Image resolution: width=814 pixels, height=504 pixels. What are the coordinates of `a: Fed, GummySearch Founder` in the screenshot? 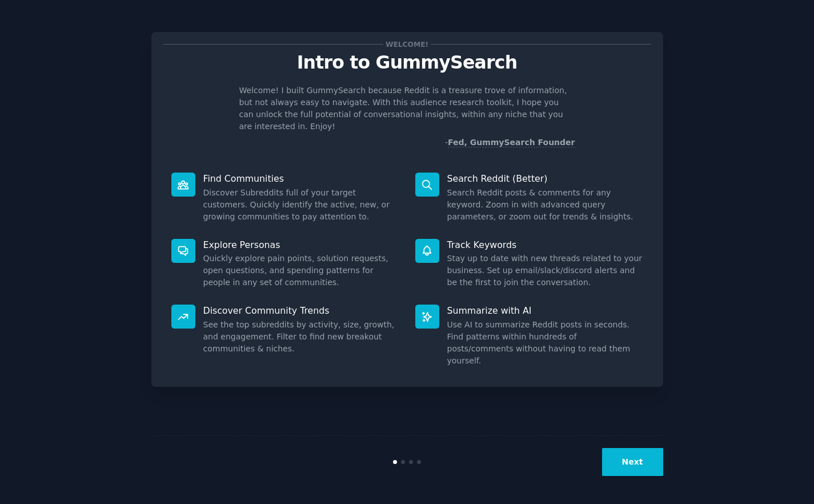 It's located at (511, 142).